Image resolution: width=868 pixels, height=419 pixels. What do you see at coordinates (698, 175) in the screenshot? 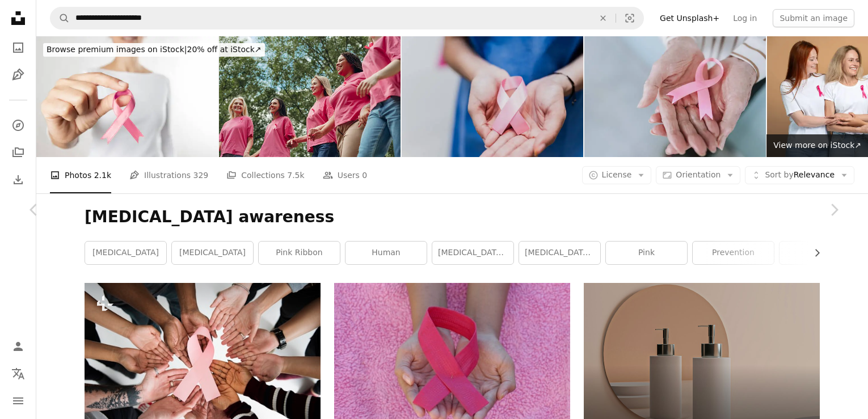
I see `span: Orientation` at bounding box center [698, 175].